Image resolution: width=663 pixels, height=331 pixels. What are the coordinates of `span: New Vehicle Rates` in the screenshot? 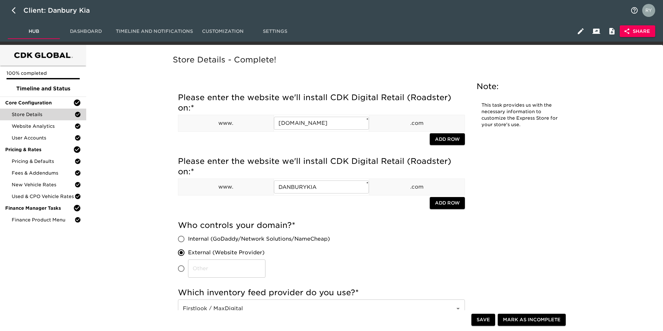 It's located at (43, 185).